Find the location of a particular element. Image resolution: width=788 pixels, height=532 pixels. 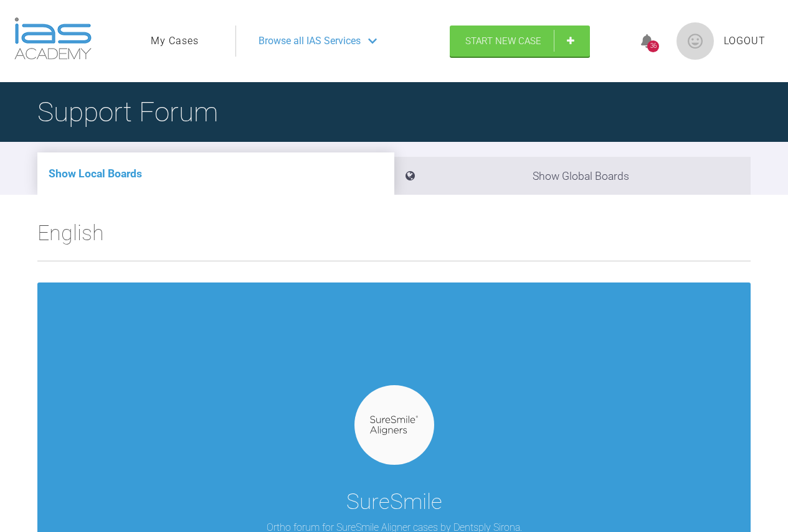

div: SureSmile is located at coordinates (394, 503).